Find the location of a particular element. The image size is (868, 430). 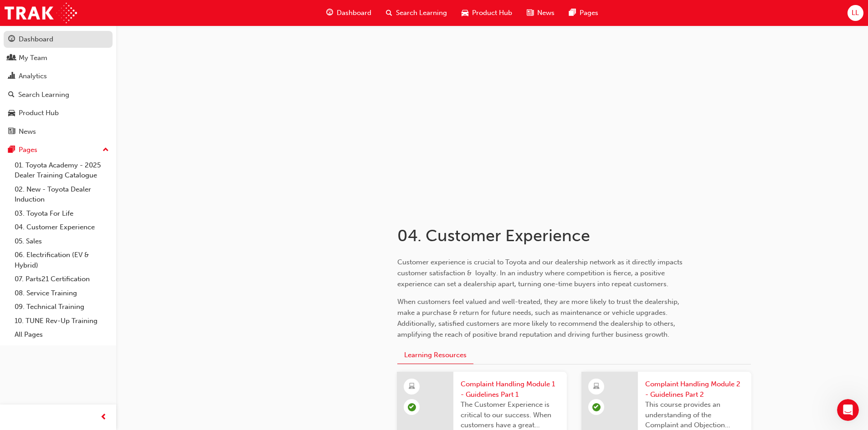

a: My Team is located at coordinates (58, 58).